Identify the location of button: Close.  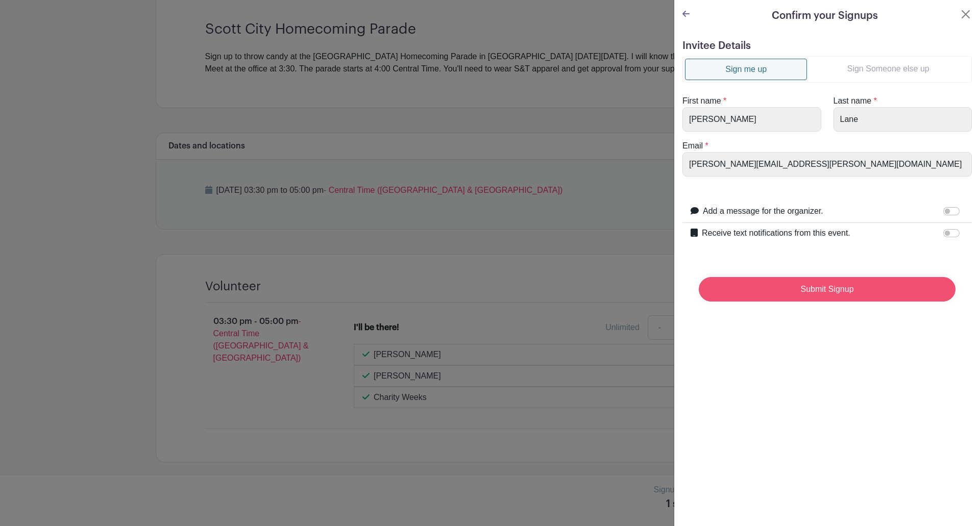
(966, 14).